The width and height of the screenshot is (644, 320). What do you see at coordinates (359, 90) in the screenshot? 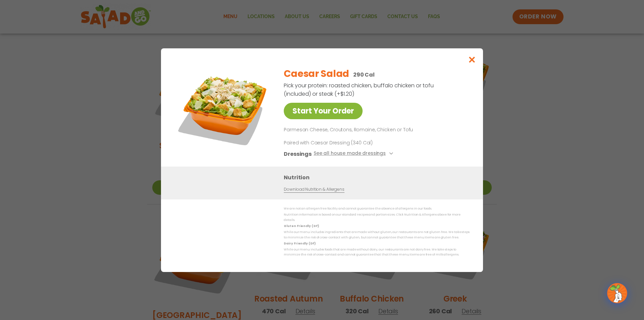
I see `p: Pick your protein: roasted chicken, buffalo chicken or tofu (included) or steak (+$1.20)` at bounding box center [359, 90].